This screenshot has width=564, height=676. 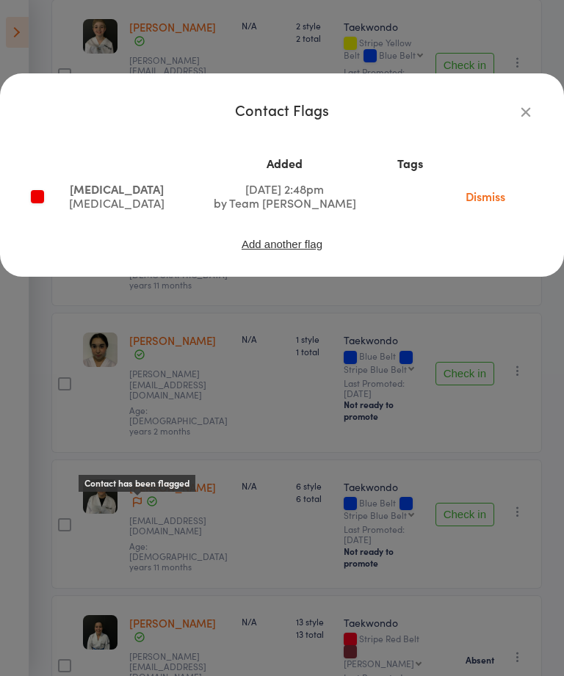 What do you see at coordinates (282, 244) in the screenshot?
I see `button: Add another flag` at bounding box center [282, 244].